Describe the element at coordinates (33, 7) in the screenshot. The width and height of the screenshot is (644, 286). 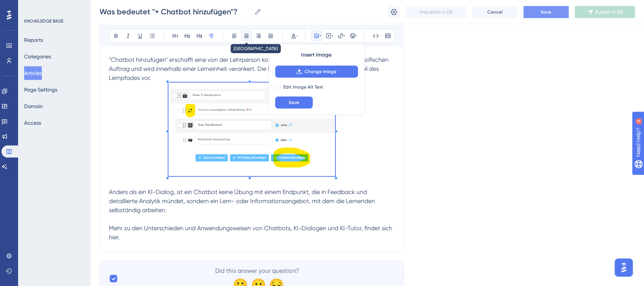
I see `span: Need Help?` at that location.